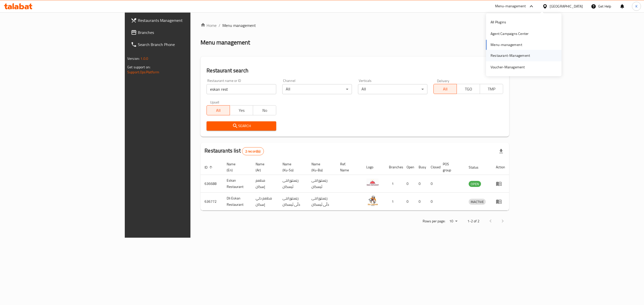  I want to click on span: Name (Ku-So), so click(292, 167).